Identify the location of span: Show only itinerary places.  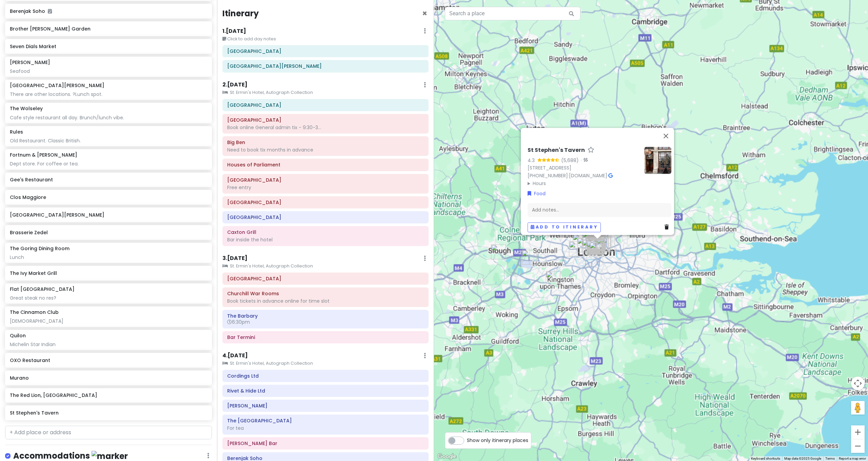
(497, 441).